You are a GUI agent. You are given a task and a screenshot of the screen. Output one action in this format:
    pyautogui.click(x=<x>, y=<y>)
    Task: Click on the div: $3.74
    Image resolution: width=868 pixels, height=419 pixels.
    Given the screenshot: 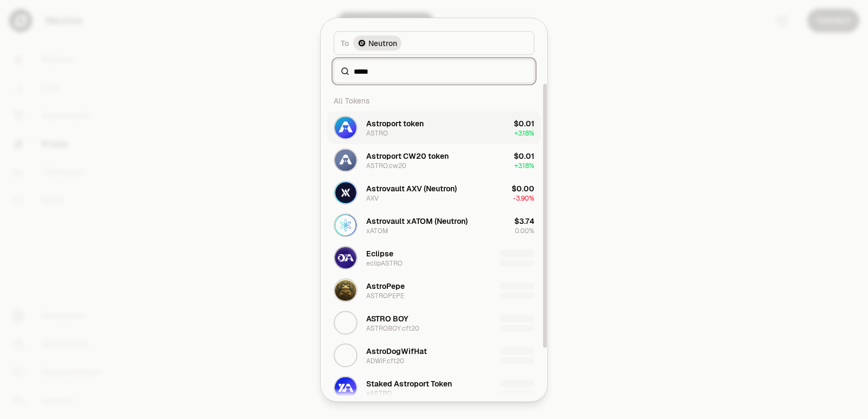 What is the action you would take?
    pyautogui.click(x=524, y=220)
    